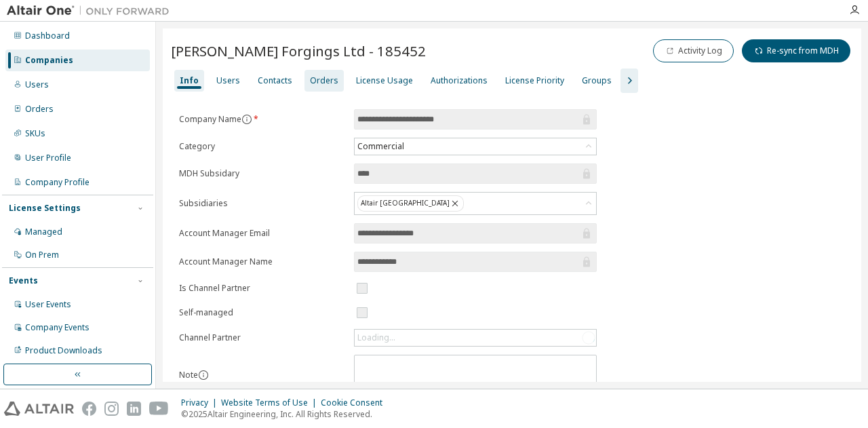 The width and height of the screenshot is (868, 428). What do you see at coordinates (48, 304) in the screenshot?
I see `div: User Events` at bounding box center [48, 304].